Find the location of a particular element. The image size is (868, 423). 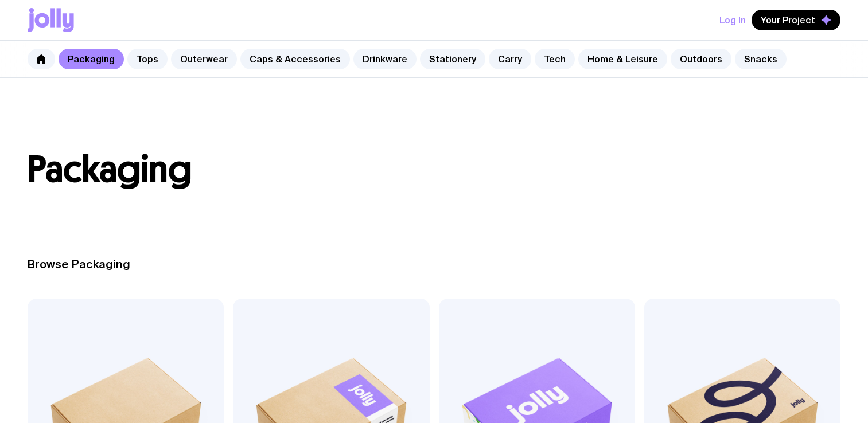

a: Outdoors is located at coordinates (701, 59).